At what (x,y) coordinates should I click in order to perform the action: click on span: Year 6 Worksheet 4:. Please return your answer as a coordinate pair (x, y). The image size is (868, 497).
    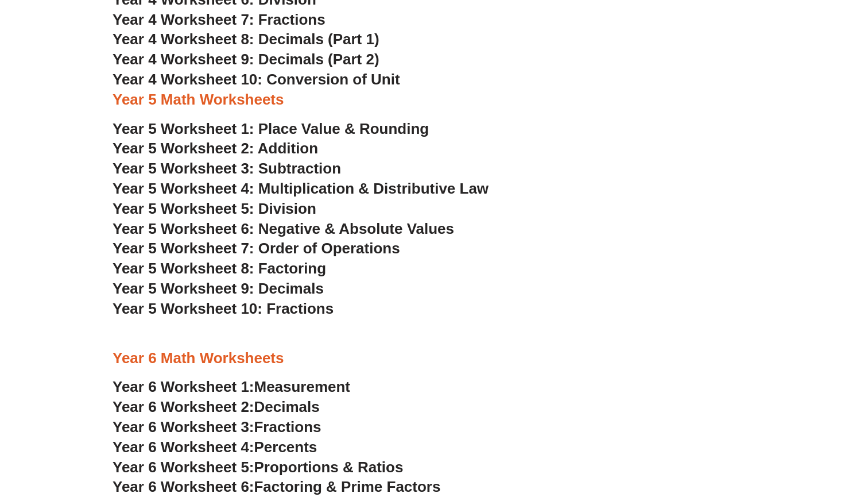
    Looking at the image, I should click on (184, 447).